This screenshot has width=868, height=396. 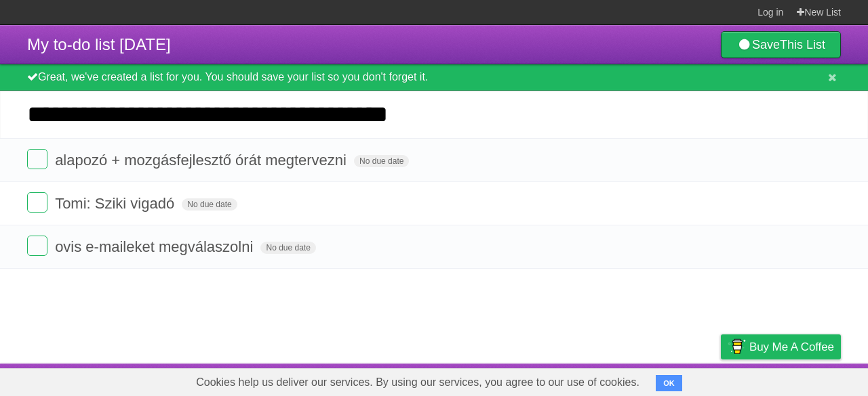 I want to click on img: Buy me a coffee, so click(x=736, y=347).